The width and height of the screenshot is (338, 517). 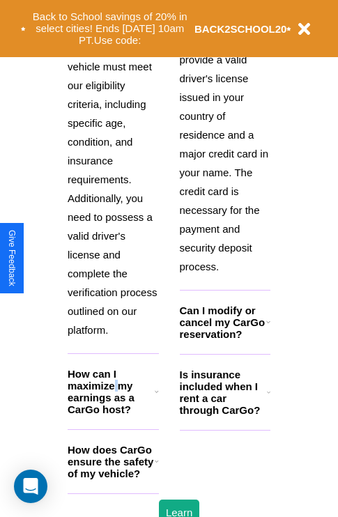 What do you see at coordinates (111, 461) in the screenshot?
I see `h3: How does CarGo ensure the safety of my vehicle?` at bounding box center [111, 461].